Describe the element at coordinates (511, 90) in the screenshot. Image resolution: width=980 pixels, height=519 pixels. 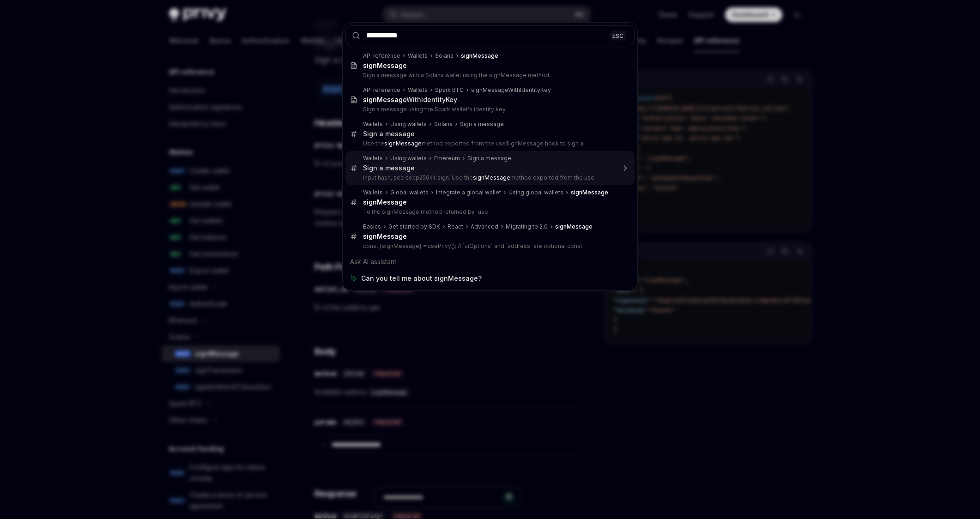
I see `div: signMessageWithIdentityKey` at that location.